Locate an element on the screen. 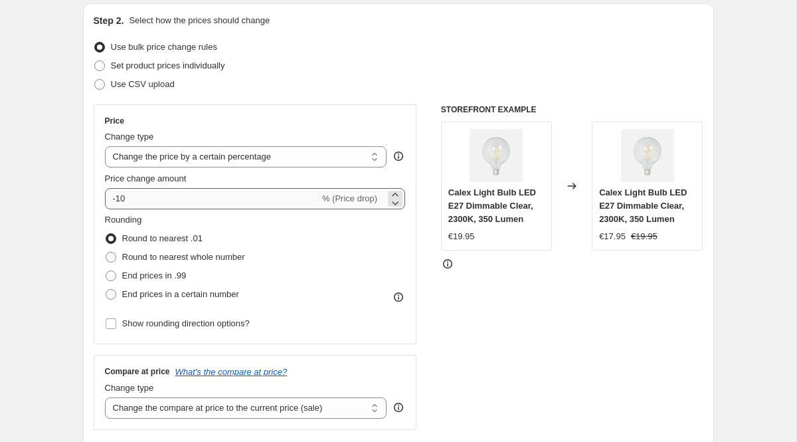 The image size is (797, 442). h3: Price is located at coordinates (114, 121).